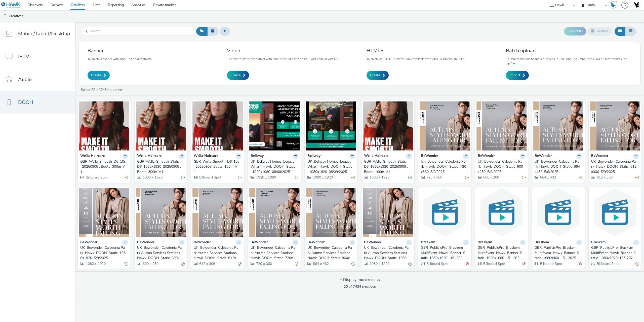  What do you see at coordinates (161, 212) in the screenshot?
I see `img: UK_Bewonder_Caledonia Park Autmn Services Stations_Hawk_DOOH_Static_600x280_05.09.2025 visual` at bounding box center [161, 212].